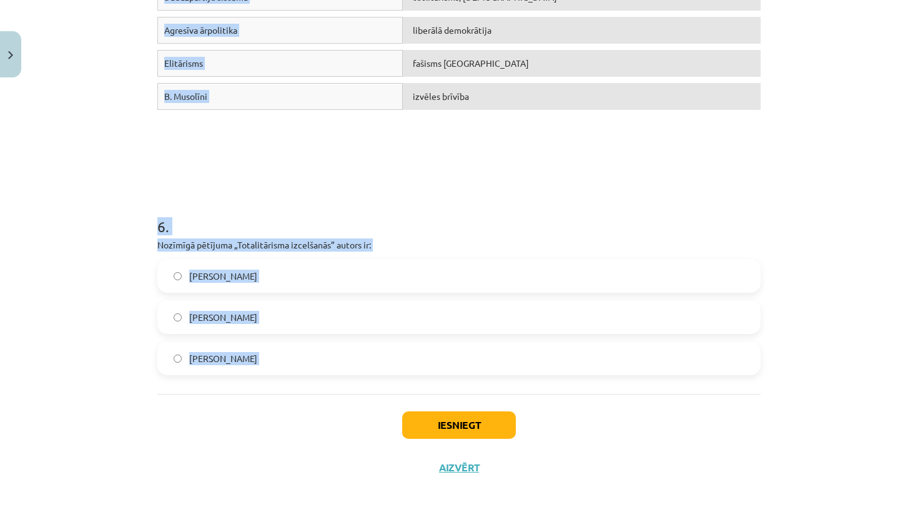  I want to click on h1: 6 ., so click(459, 215).